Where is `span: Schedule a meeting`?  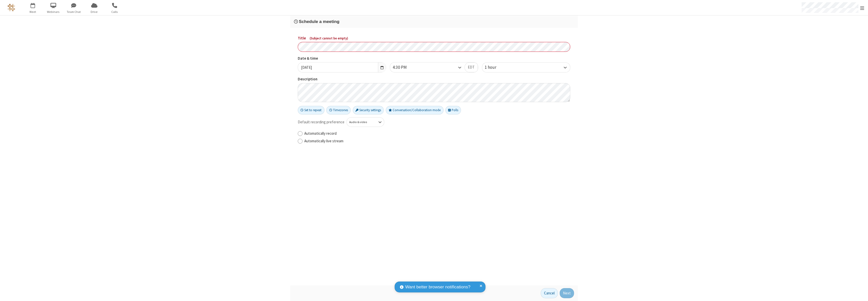
span: Schedule a meeting is located at coordinates (319, 22).